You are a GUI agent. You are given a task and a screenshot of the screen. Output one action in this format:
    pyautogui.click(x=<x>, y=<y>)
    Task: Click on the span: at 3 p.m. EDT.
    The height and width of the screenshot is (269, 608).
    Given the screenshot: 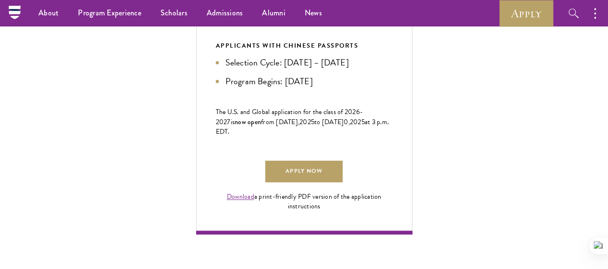 What is the action you would take?
    pyautogui.click(x=303, y=126)
    